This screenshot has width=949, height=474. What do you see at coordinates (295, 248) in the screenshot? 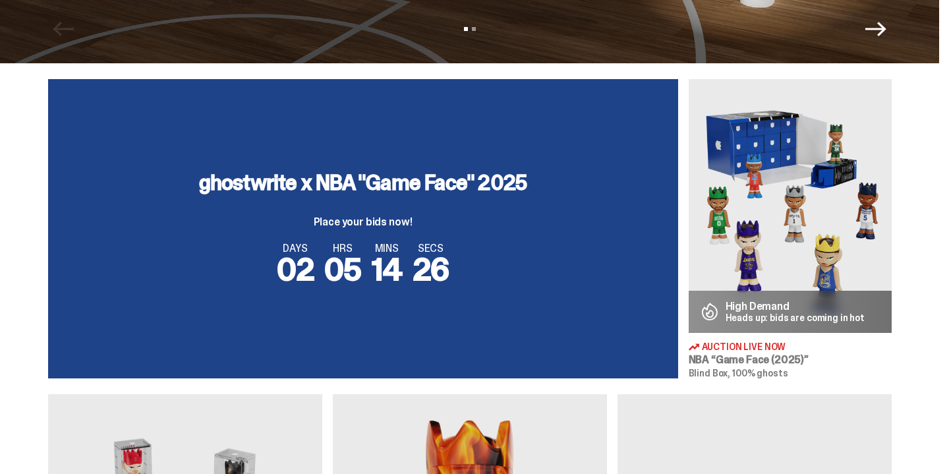
I see `span: DAYS` at bounding box center [295, 248].